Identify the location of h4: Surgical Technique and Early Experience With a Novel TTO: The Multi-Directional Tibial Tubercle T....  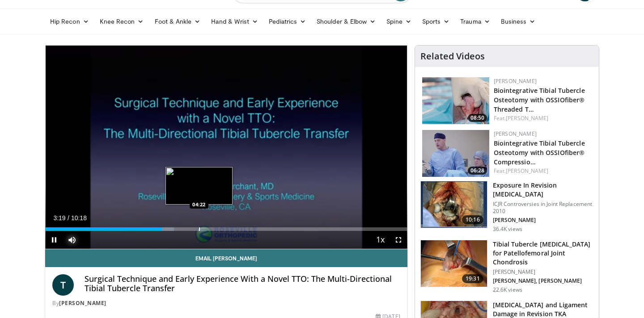
(242, 284).